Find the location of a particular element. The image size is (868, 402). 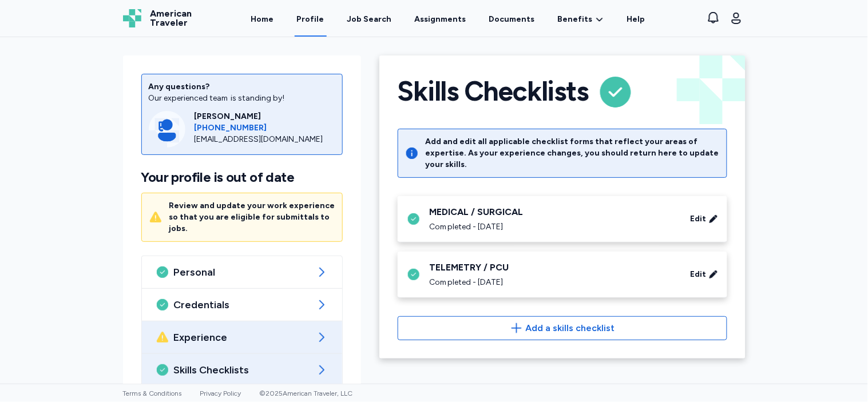

span: Add a skills checklist is located at coordinates (571, 328).